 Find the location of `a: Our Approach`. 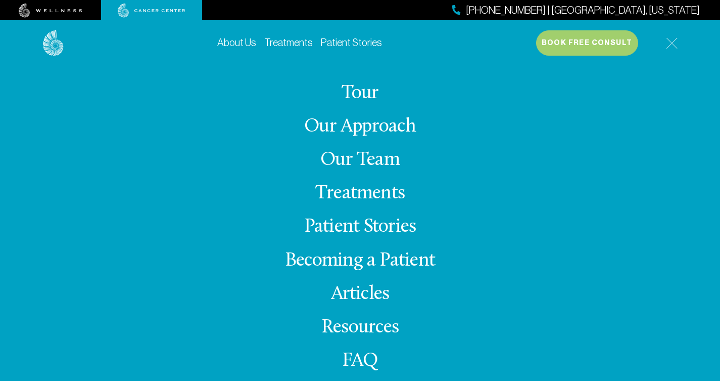

a: Our Approach is located at coordinates (360, 126).